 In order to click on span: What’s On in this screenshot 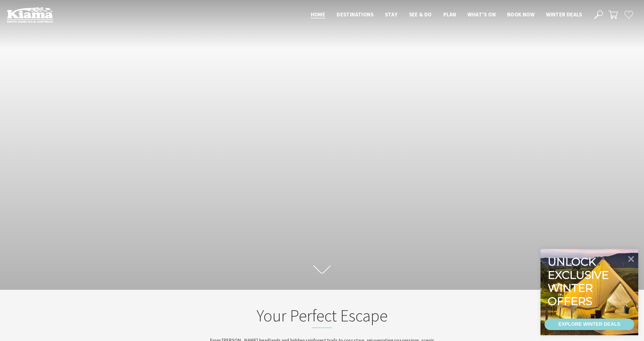, I will do `click(482, 14)`.